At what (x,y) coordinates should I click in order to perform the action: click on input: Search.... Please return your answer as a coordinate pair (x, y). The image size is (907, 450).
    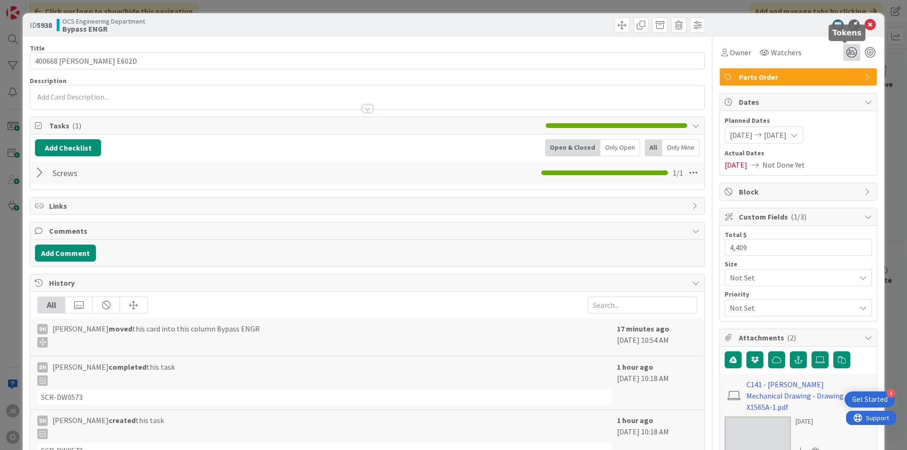
    Looking at the image, I should click on (643, 305).